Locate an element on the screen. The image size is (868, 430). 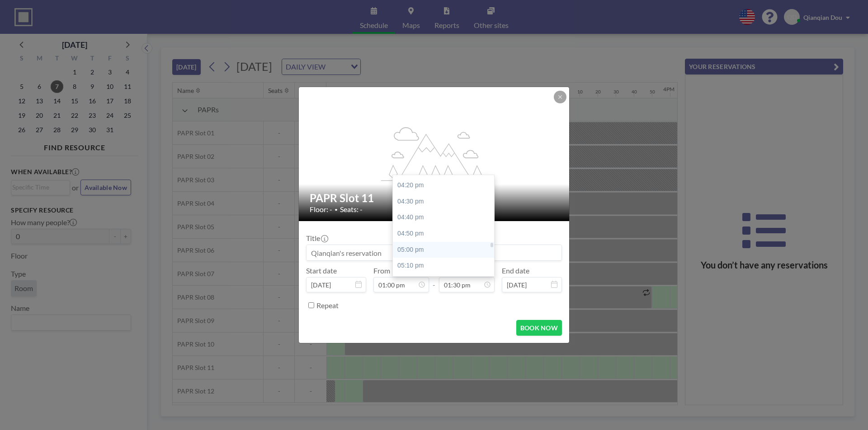
div: 05:00 pm is located at coordinates (445, 250).